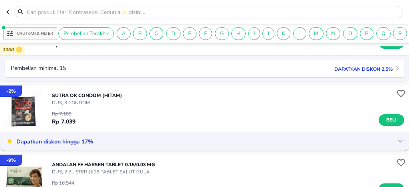 The image size is (409, 187). What do you see at coordinates (350, 34) in the screenshot?
I see `div: O` at bounding box center [350, 34].